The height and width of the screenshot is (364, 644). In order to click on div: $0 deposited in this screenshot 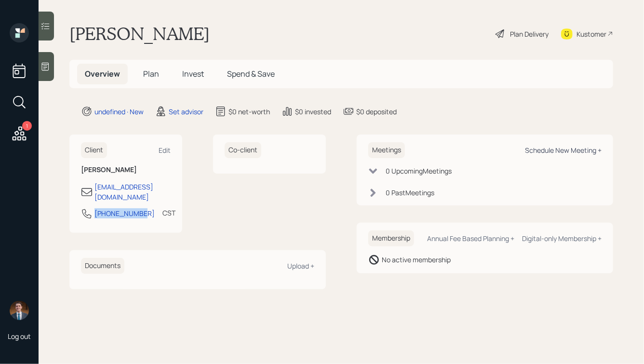, I will do `click(377, 111)`.